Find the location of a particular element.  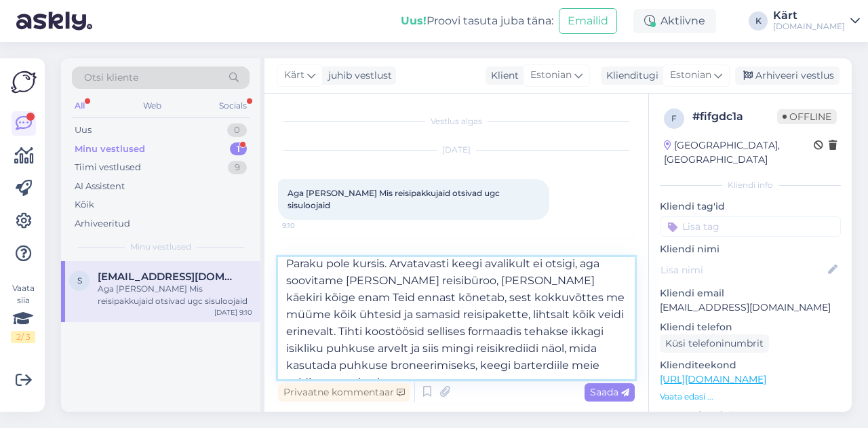

div: Uus is located at coordinates (82, 130).